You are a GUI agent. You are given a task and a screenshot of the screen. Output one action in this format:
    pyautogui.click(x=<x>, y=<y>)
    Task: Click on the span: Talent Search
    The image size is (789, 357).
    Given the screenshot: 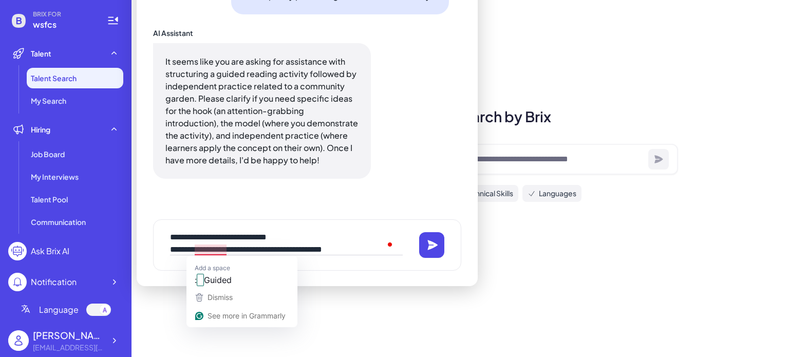 What is the action you would take?
    pyautogui.click(x=53, y=78)
    